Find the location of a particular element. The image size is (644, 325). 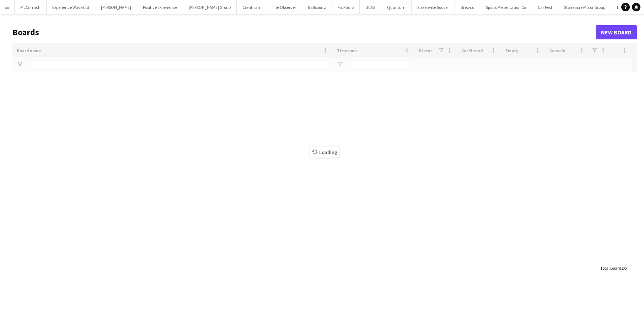

button: Car Fest is located at coordinates (545, 7).